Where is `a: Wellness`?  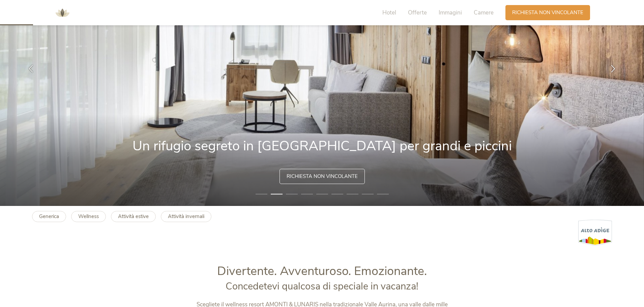
a: Wellness is located at coordinates (88, 217).